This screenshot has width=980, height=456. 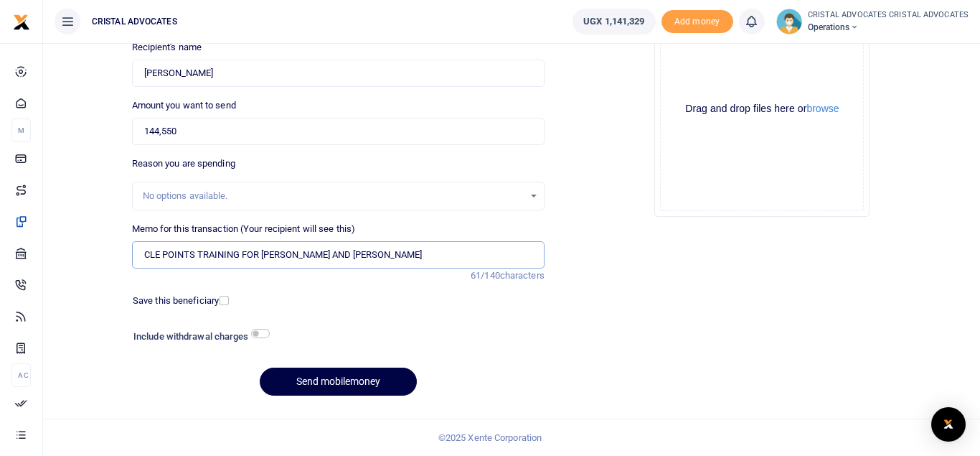 I want to click on span: 61/140, so click(x=485, y=275).